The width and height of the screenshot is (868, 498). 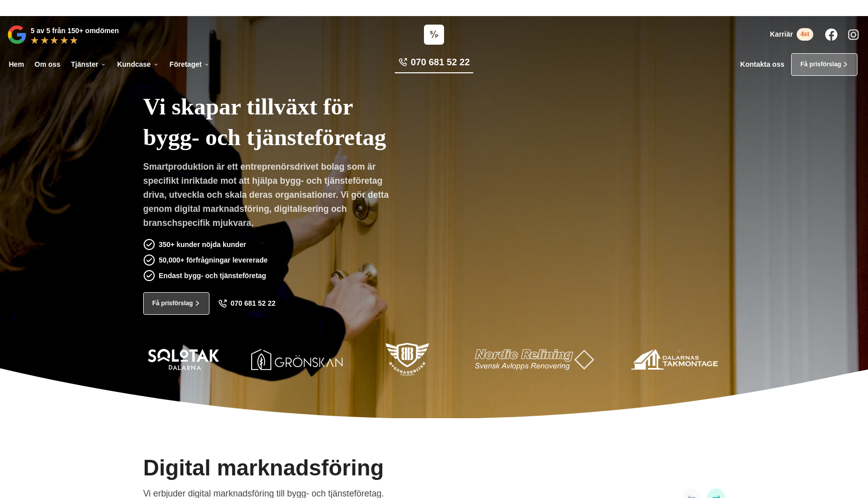 I want to click on a: Företaget, so click(x=190, y=64).